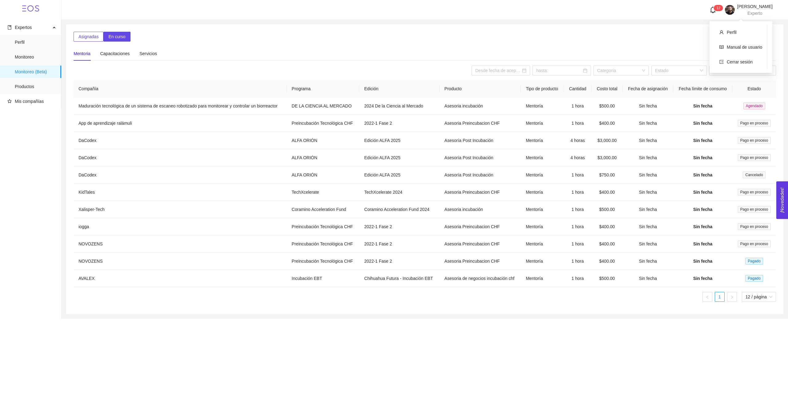 This screenshot has width=788, height=400. Describe the element at coordinates (399, 209) in the screenshot. I see `td: Coramino Acceleration Fund 2024` at that location.